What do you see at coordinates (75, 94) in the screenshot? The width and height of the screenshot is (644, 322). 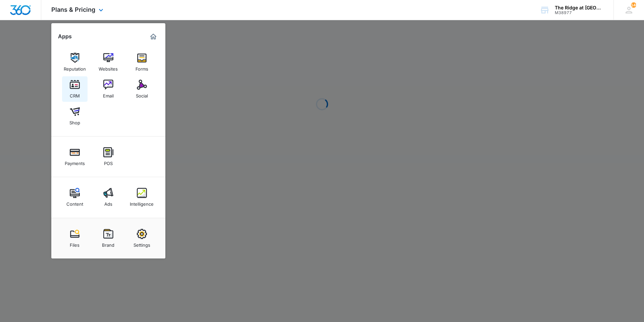 I see `div: CRM` at bounding box center [75, 94].